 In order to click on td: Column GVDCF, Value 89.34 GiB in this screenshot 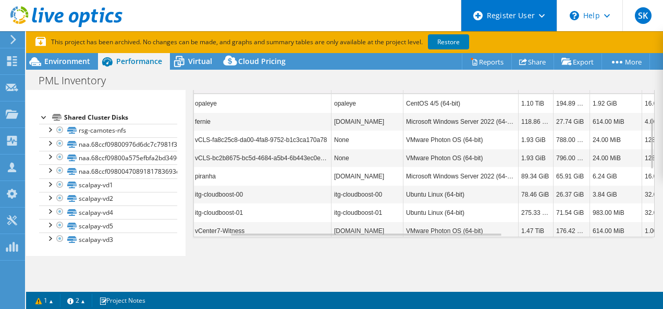, I will do `click(536, 177)`.